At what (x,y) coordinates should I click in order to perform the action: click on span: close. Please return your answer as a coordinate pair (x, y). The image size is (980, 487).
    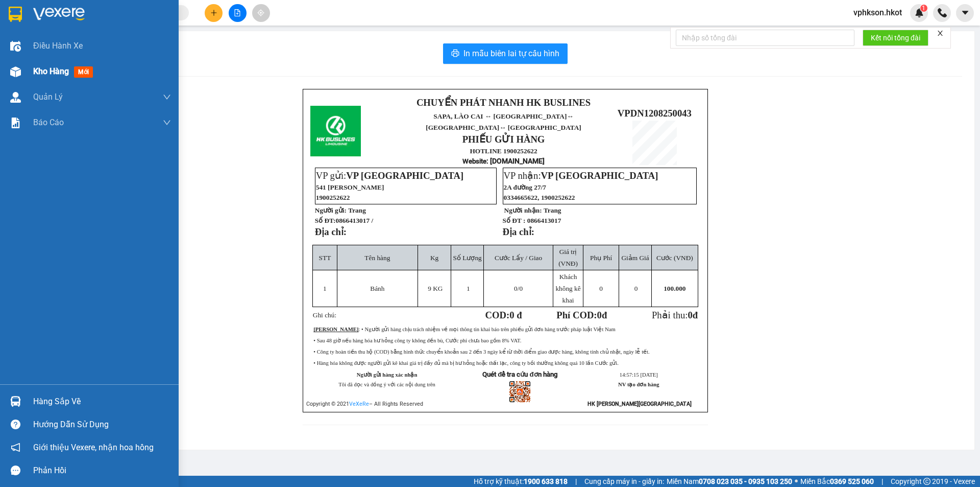
    Looking at the image, I should click on (940, 33).